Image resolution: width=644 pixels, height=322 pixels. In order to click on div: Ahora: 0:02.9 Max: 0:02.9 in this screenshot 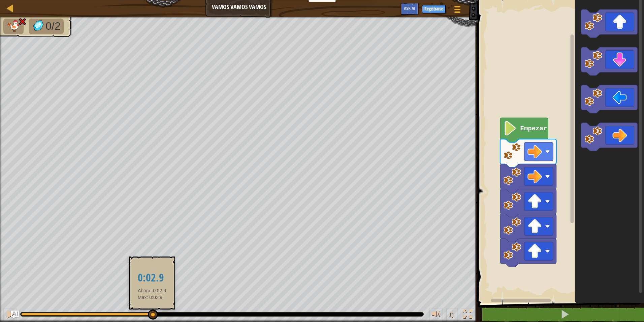, I will do `click(152, 283)`.